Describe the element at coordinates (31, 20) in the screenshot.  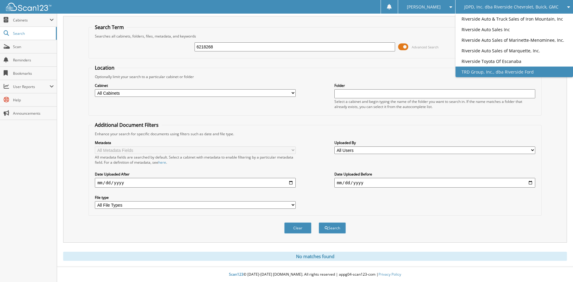
I see `span: Cabinets` at that location.